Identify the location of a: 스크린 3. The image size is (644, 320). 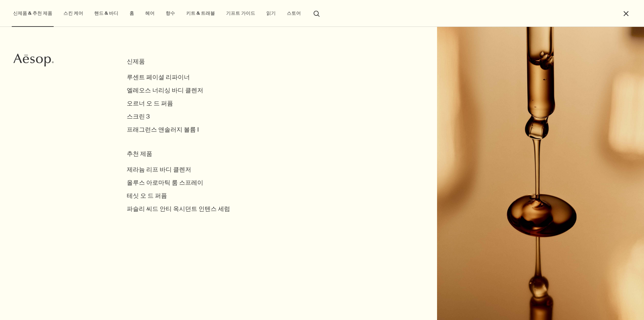
(138, 116).